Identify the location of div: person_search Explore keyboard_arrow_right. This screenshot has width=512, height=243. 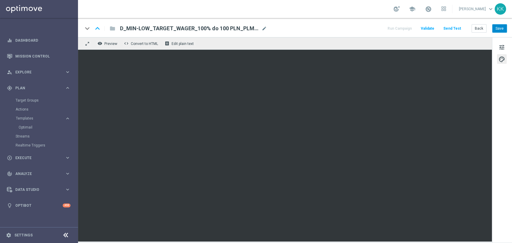
(39, 72).